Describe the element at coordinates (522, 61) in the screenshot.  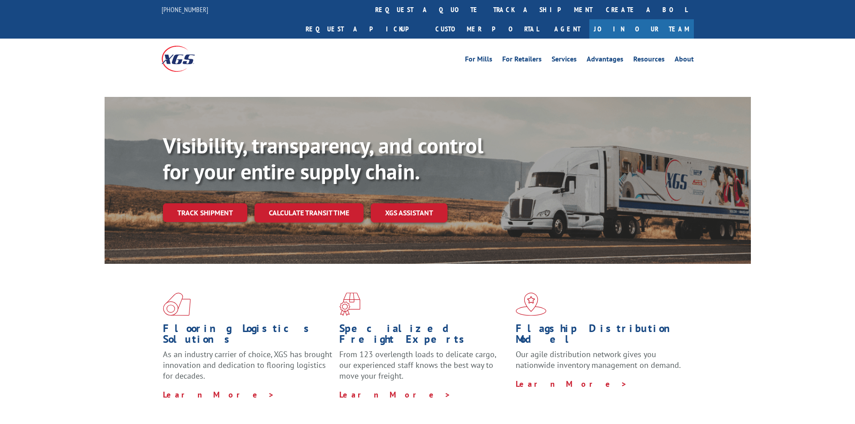
I see `a: For Retailers` at that location.